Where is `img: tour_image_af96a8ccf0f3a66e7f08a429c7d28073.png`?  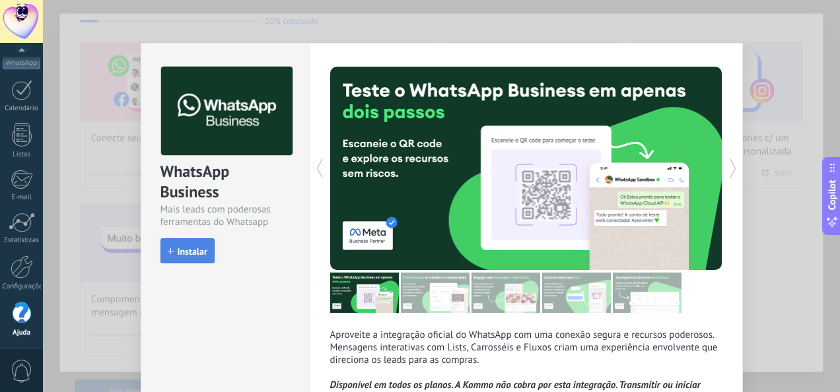 img: tour_image_af96a8ccf0f3a66e7f08a429c7d28073.png is located at coordinates (364, 293).